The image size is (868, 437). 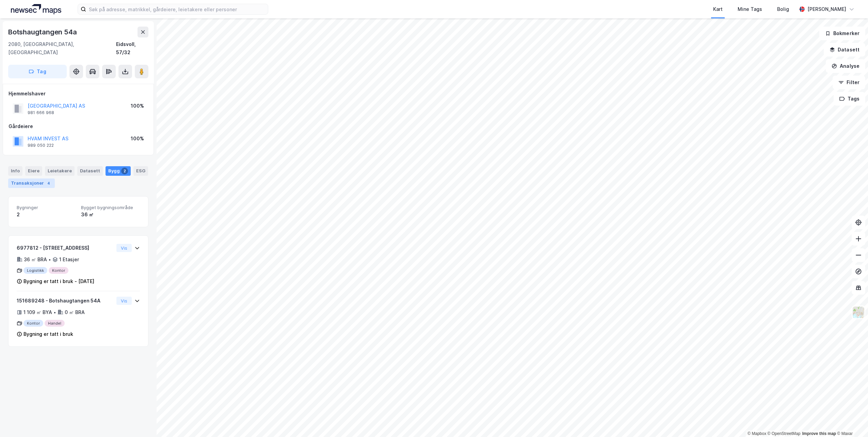 I want to click on button: Tag, so click(x=38, y=71).